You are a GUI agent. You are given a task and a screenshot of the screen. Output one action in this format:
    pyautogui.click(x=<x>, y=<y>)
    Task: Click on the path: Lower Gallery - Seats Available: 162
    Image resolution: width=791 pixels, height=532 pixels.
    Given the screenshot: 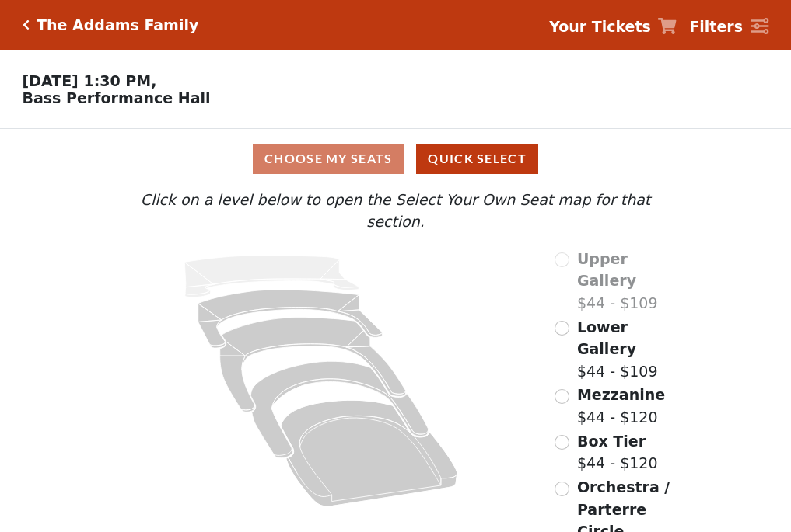 What is the action you would take?
    pyautogui.click(x=290, y=319)
    